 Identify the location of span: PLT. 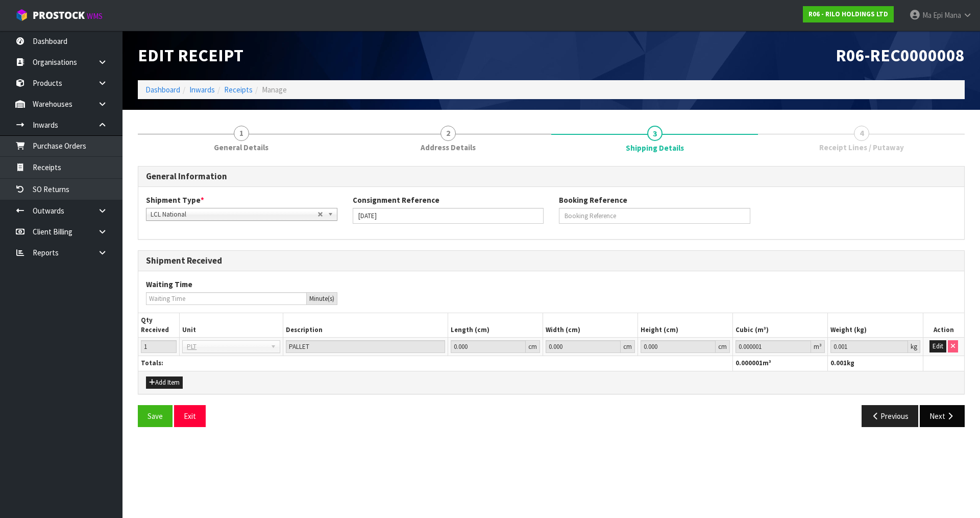
(226, 347).